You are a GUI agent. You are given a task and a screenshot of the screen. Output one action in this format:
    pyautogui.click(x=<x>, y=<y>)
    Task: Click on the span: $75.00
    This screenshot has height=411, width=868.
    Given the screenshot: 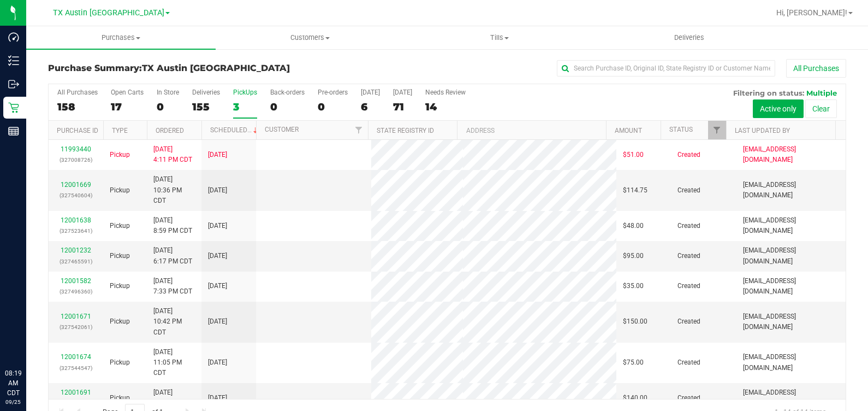 What is the action you would take?
    pyautogui.click(x=633, y=363)
    